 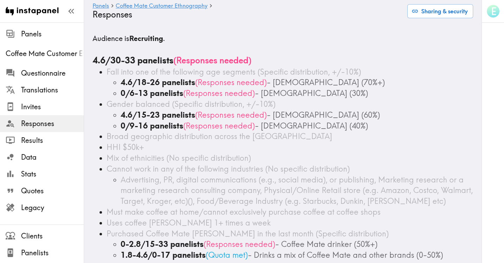 I want to click on div: Coffee Mate Customer Ethnography, so click(x=45, y=54).